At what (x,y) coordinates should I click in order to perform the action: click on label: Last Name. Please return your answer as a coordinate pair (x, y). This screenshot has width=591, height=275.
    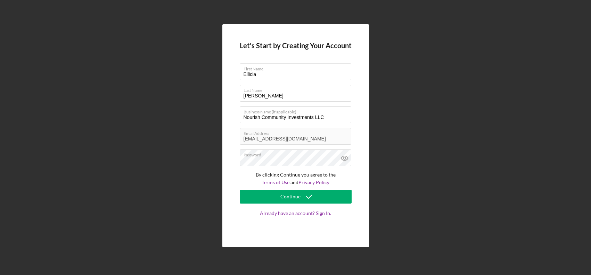
    Looking at the image, I should click on (297, 89).